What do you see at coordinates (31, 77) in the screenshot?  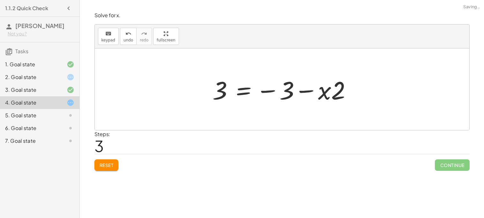 I see `div: 2. Goal state` at bounding box center [31, 77].